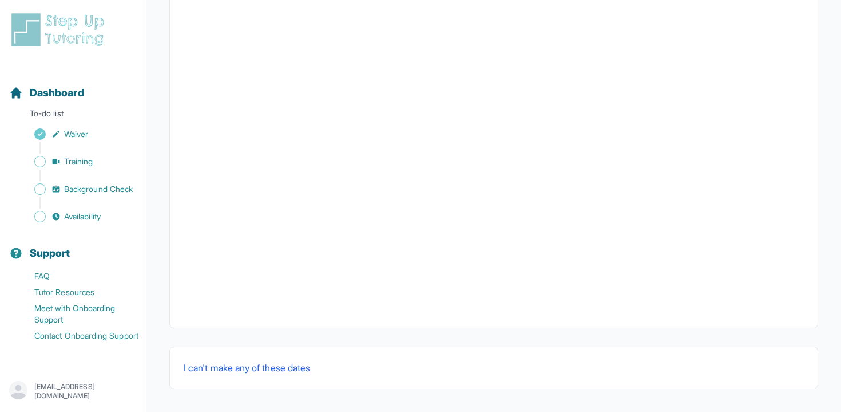  Describe the element at coordinates (77, 292) in the screenshot. I see `a: Tutor Resources` at that location.